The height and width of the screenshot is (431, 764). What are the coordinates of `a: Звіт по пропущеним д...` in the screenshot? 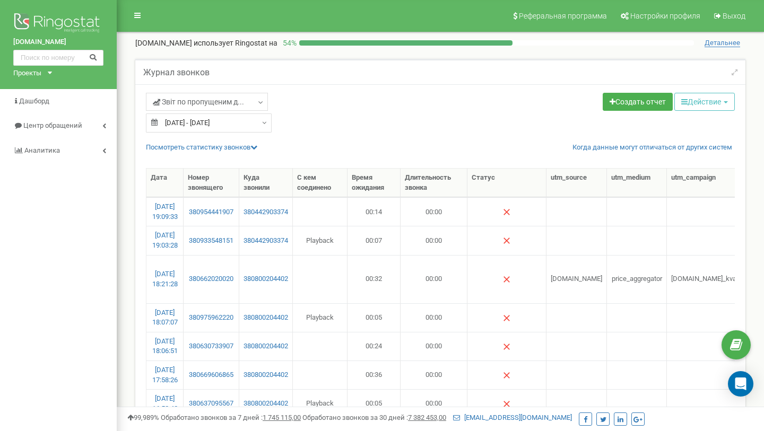 It's located at (207, 102).